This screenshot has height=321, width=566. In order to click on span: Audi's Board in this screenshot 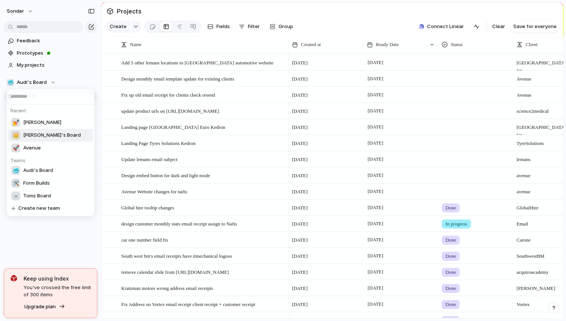, I will do `click(38, 170)`.